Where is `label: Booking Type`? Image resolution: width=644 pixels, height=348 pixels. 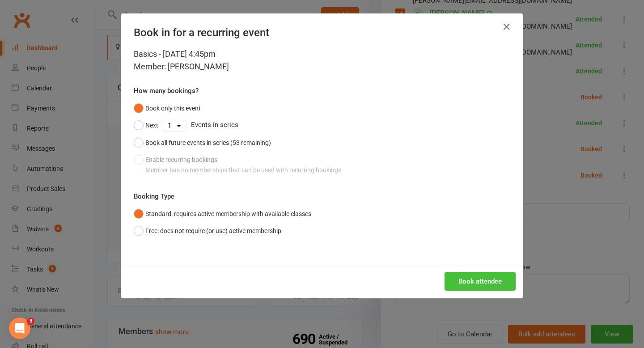 label: Booking Type is located at coordinates (154, 197).